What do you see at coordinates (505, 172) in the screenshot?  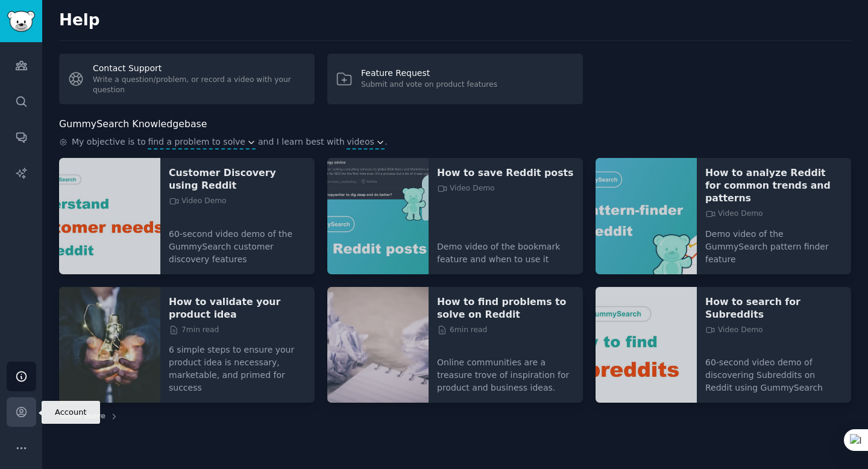 I see `p: How to save Reddit posts` at bounding box center [505, 172].